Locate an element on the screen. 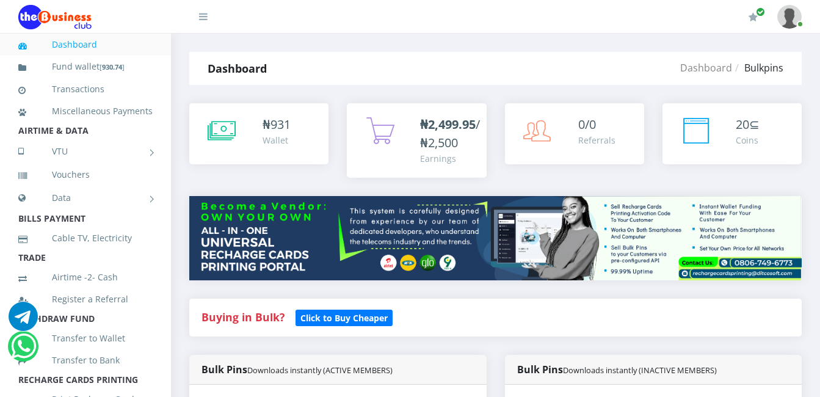 This screenshot has width=820, height=397. a: Transactions is located at coordinates (86, 89).